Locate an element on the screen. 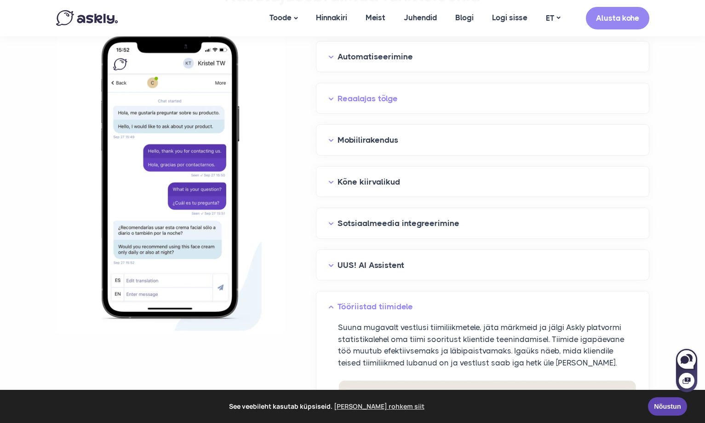 This screenshot has width=705, height=423. button: Reaalajas tõlge is located at coordinates (482, 98).